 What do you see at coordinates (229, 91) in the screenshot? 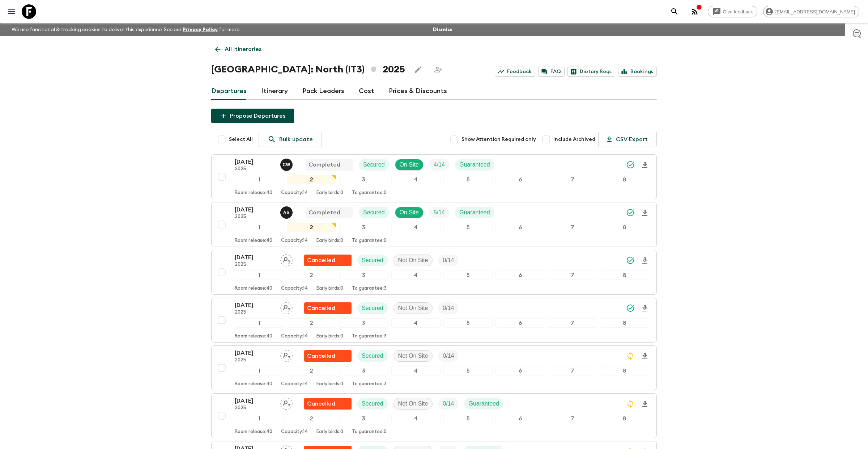
I see `a: Departures` at bounding box center [229, 91].